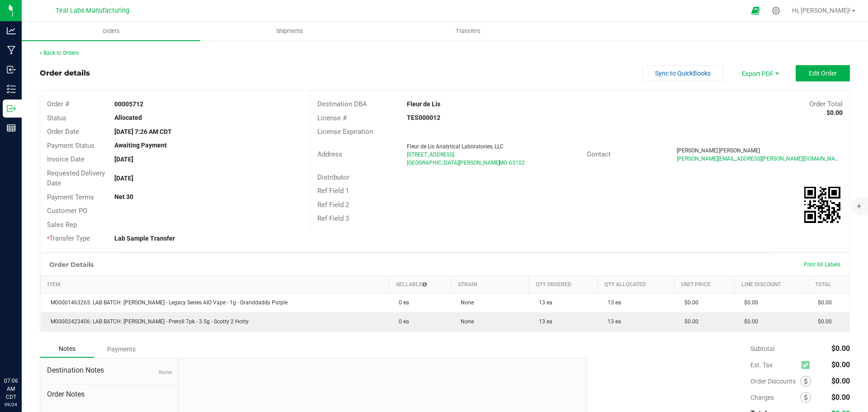 This screenshot has height=412, width=868. Describe the element at coordinates (333, 191) in the screenshot. I see `span: Ref Field 1` at that location.